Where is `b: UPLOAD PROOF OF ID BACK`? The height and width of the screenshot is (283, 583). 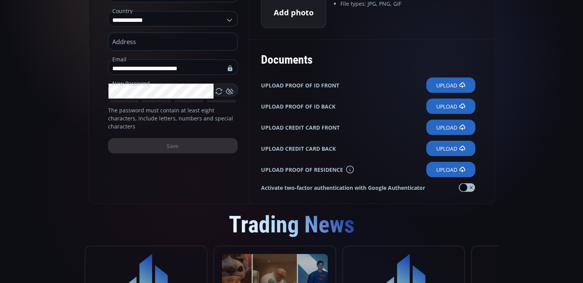
b: UPLOAD PROOF OF ID BACK is located at coordinates (298, 106).